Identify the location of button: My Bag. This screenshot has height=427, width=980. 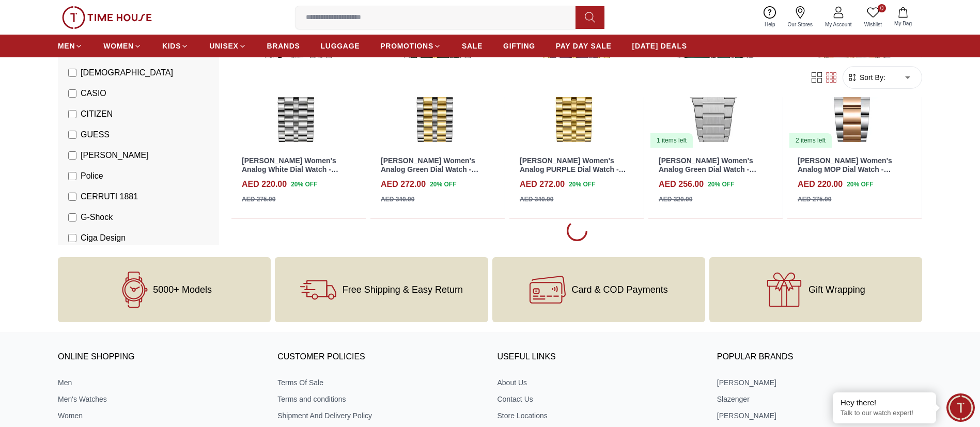
(903, 17).